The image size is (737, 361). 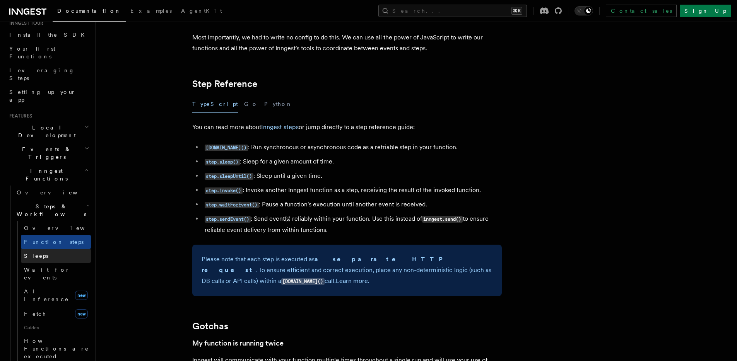 I want to click on span: Your first Functions, so click(x=32, y=53).